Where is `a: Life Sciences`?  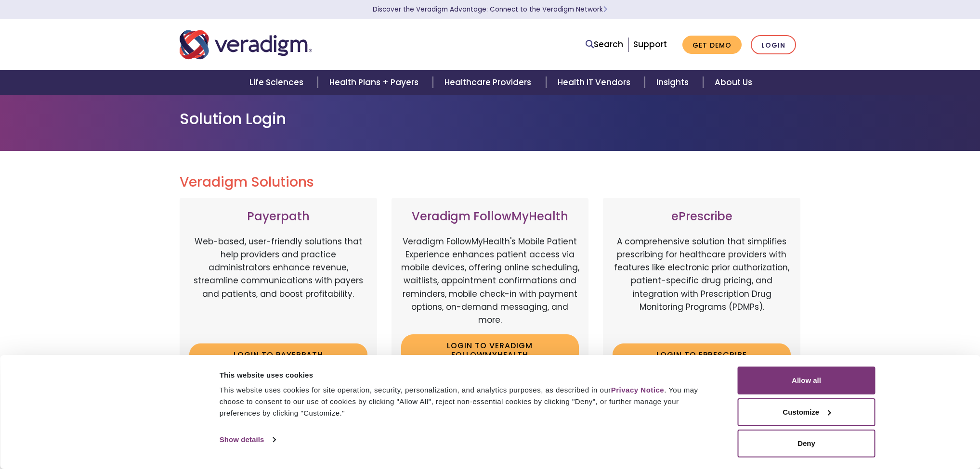
a: Life Sciences is located at coordinates (278, 83).